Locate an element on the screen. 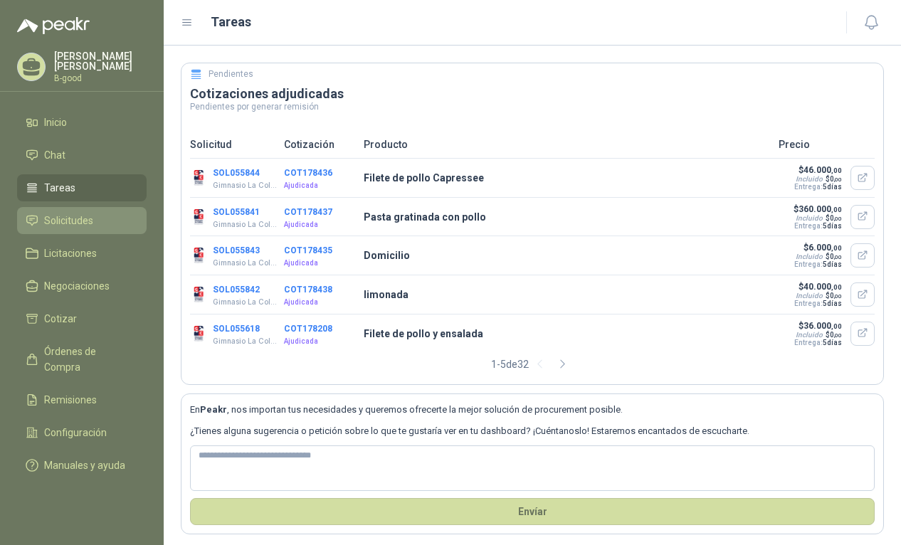  div: 1 - 5 de 32 is located at coordinates (532, 364).